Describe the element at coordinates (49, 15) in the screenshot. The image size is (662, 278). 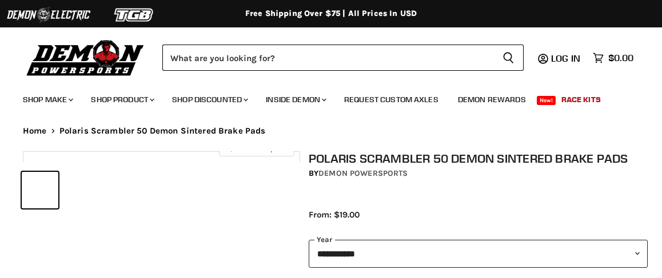
I see `img: Demon Electric Logo 2` at that location.